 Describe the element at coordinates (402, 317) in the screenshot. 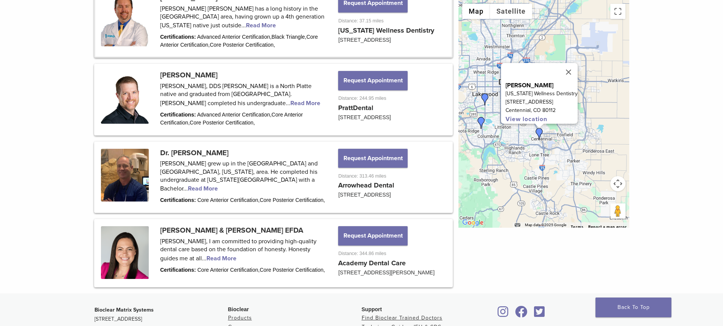

I see `a: Find Bioclear Trained Doctors` at that location.